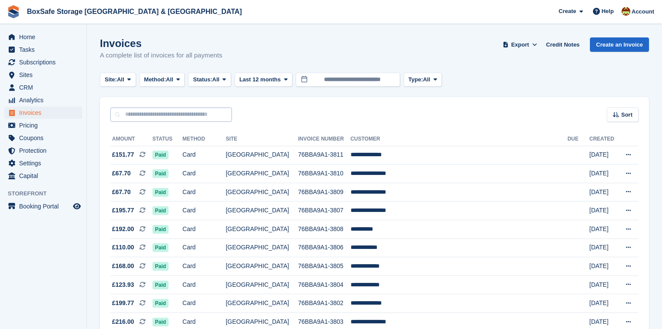  I want to click on span: £123.93, so click(123, 284).